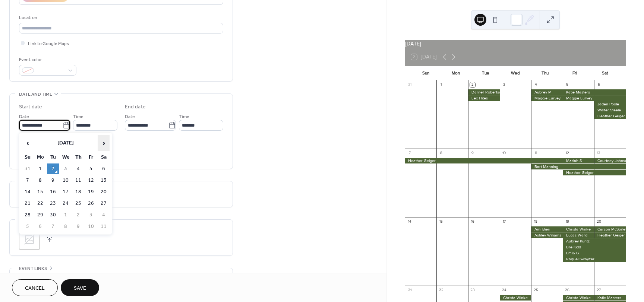  I want to click on td: 17, so click(65, 192).